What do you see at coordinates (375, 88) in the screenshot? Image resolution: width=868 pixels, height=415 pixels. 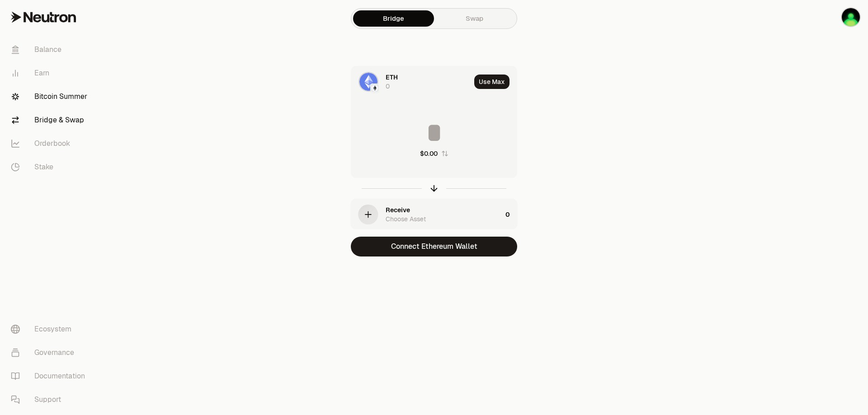 I see `img: Ethereum Logo` at bounding box center [375, 88].